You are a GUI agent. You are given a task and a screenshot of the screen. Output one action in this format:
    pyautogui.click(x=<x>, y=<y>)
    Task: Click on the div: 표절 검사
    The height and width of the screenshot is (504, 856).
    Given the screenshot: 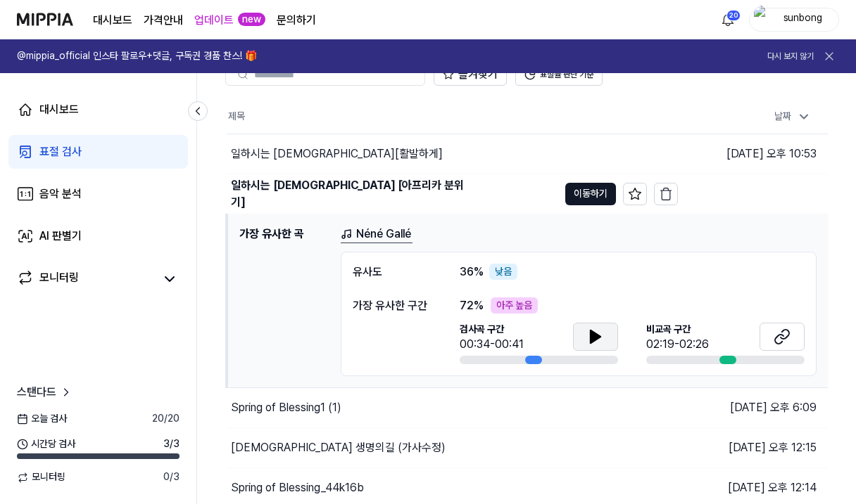 What is the action you would take?
    pyautogui.click(x=60, y=152)
    